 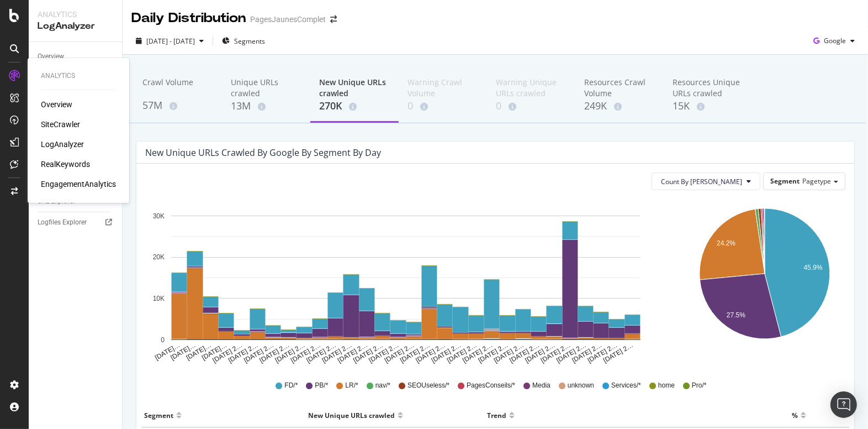 I want to click on div: 15K, so click(x=708, y=106).